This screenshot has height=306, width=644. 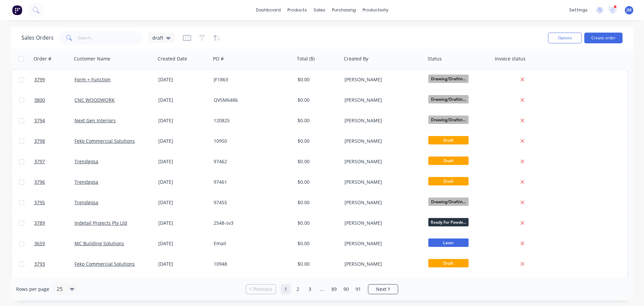 What do you see at coordinates (565, 38) in the screenshot?
I see `button: Options` at bounding box center [565, 38].